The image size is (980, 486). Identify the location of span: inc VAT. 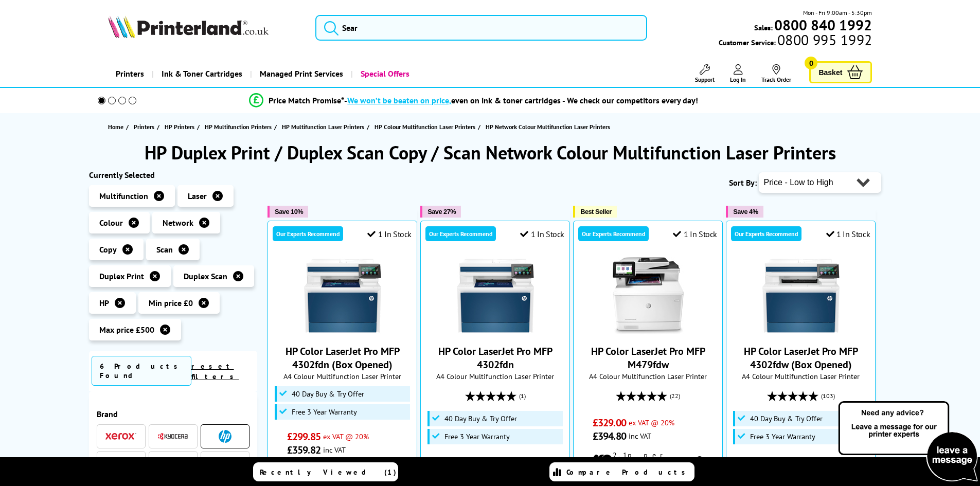
(640, 436).